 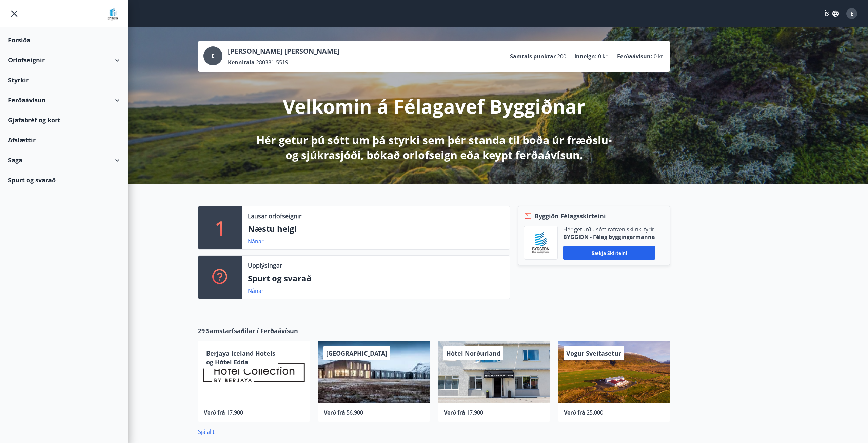 What do you see at coordinates (609, 253) in the screenshot?
I see `button: Sækja skírteini` at bounding box center [609, 253].